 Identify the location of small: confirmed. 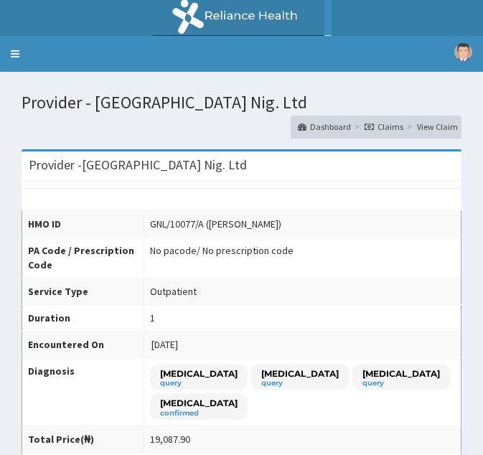
(199, 414).